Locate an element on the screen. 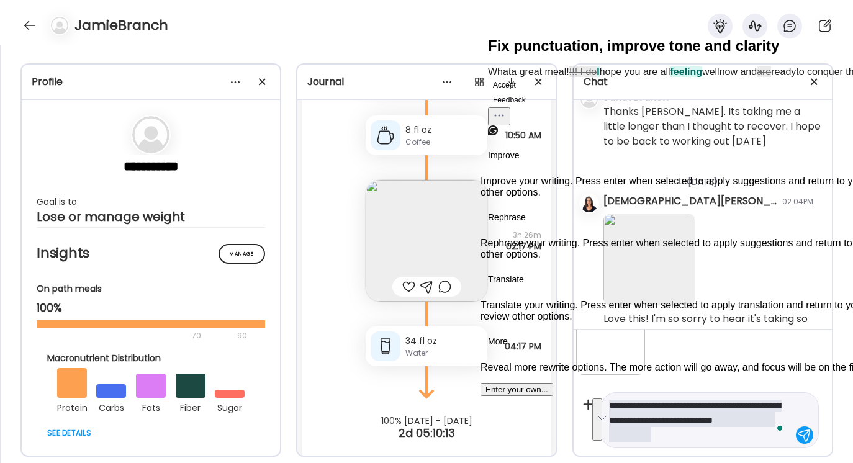  div: fiber is located at coordinates (191, 407).